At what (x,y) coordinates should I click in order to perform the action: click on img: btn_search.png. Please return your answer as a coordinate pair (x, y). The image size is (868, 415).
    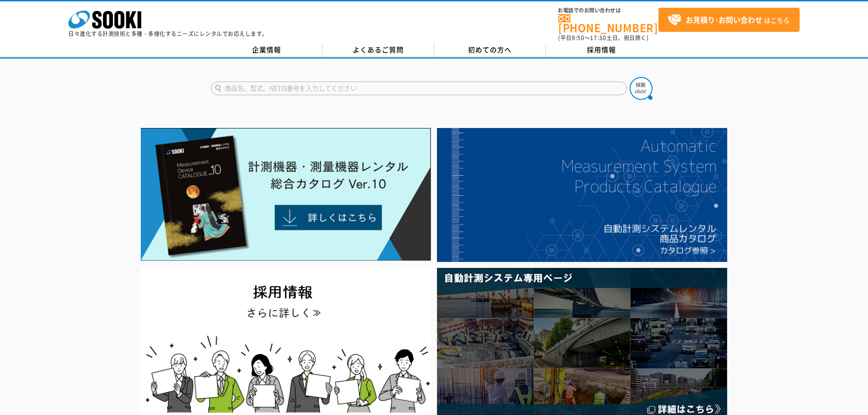
    Looking at the image, I should click on (641, 89).